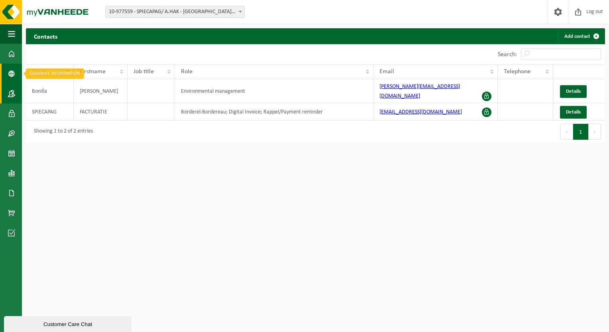  What do you see at coordinates (45, 36) in the screenshot?
I see `h2: Contacts` at bounding box center [45, 36].